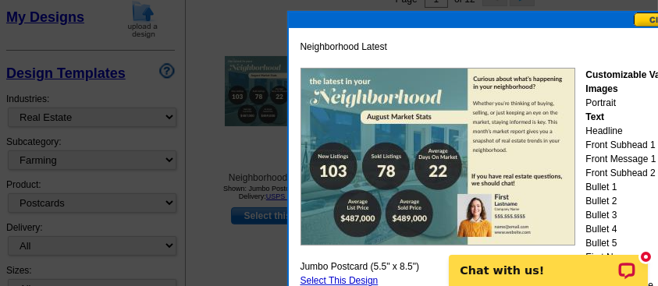  I want to click on span: Jumbo Postcard (5.5" x 8.5"), so click(360, 267).